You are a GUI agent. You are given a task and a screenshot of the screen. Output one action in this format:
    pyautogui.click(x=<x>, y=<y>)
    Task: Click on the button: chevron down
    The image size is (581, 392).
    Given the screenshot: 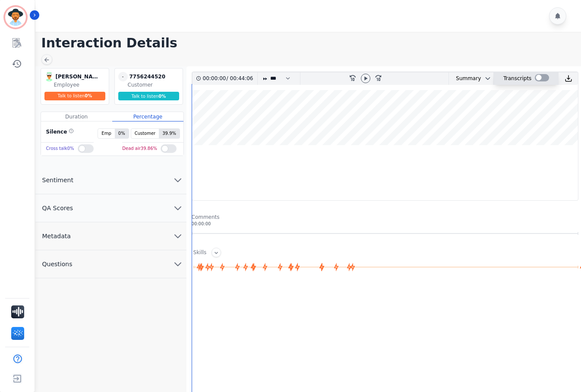 What is the action you would take?
    pyautogui.click(x=486, y=78)
    